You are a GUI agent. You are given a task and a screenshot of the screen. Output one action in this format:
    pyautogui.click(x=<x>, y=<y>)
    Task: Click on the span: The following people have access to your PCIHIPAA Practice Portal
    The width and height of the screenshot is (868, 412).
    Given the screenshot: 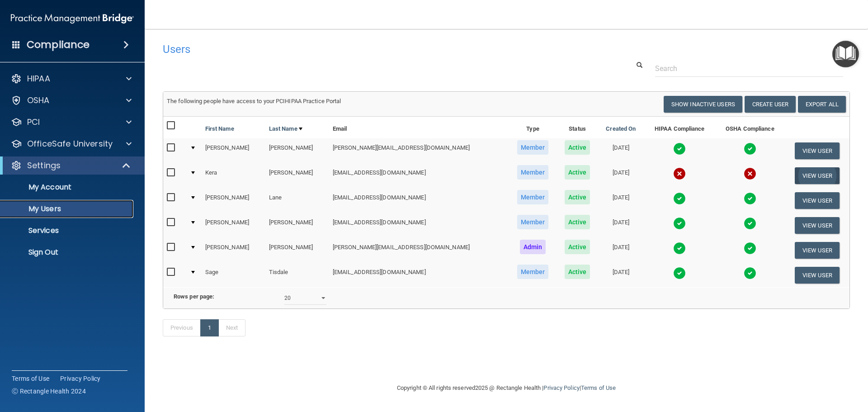 What is the action you would take?
    pyautogui.click(x=254, y=101)
    